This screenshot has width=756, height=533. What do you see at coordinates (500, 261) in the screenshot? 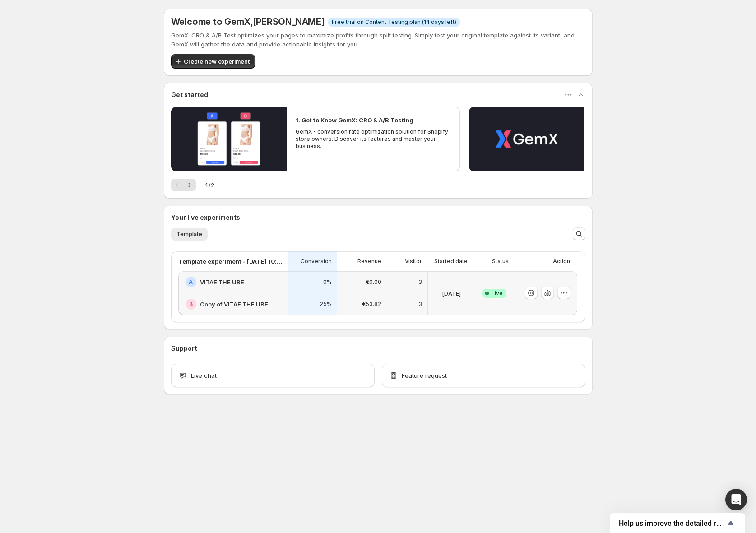
I see `p: Status` at bounding box center [500, 261].